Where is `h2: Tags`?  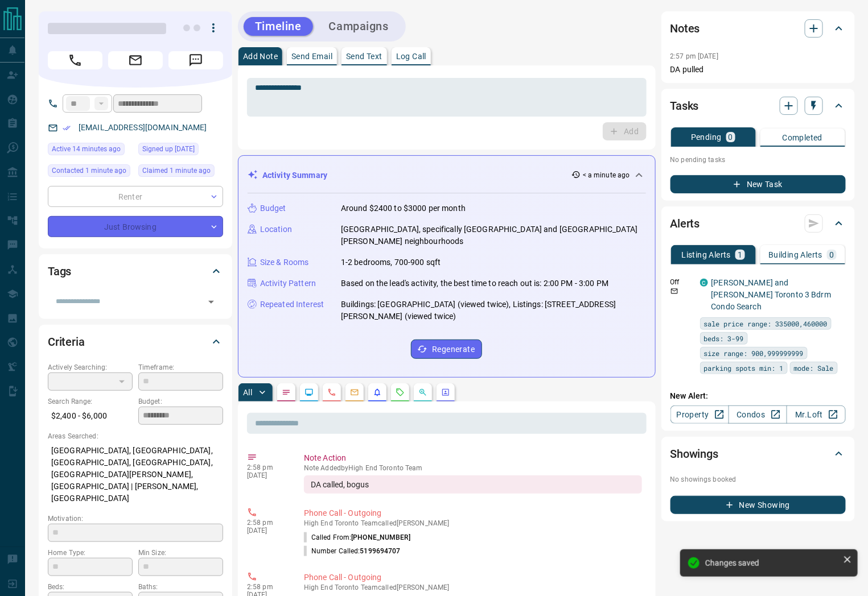
h2: Tags is located at coordinates (59, 271).